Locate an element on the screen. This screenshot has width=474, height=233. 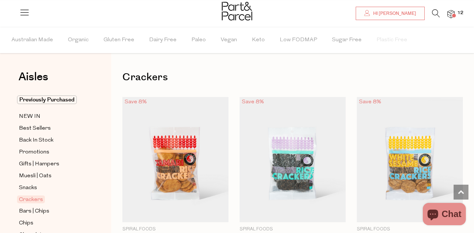
span: Low FODMAP is located at coordinates (298, 40).